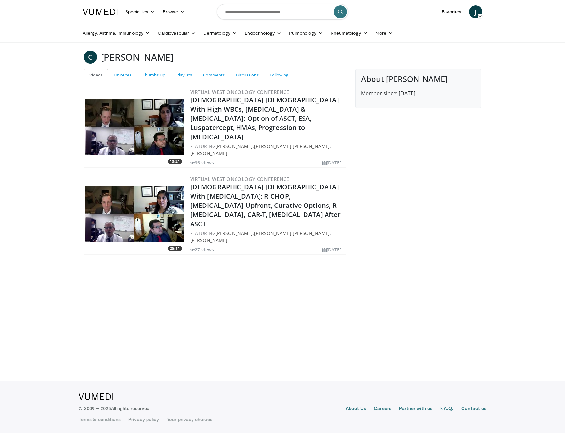 This screenshot has width=565, height=433. I want to click on span: 13:21, so click(175, 162).